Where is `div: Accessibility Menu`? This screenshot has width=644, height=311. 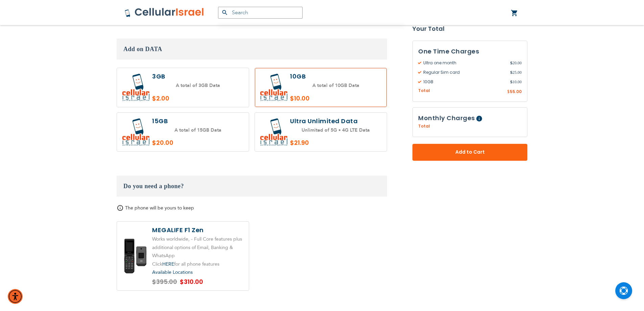 div: Accessibility Menu is located at coordinates (15, 296).